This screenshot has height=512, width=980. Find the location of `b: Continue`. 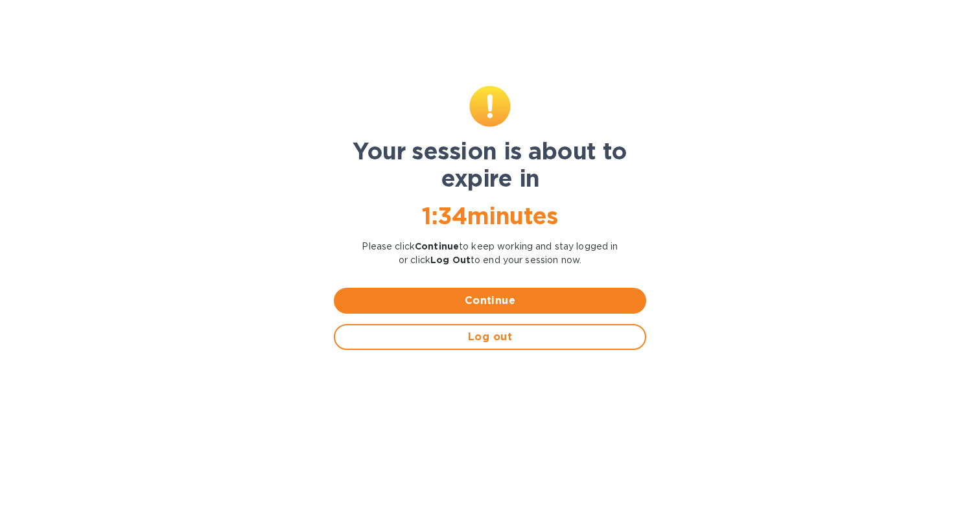

b: Continue is located at coordinates (437, 247).